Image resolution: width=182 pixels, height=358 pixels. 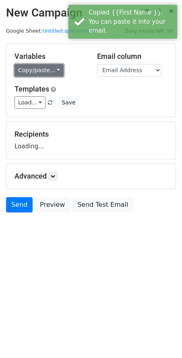 What do you see at coordinates (30, 103) in the screenshot?
I see `a: Load...` at bounding box center [30, 103].